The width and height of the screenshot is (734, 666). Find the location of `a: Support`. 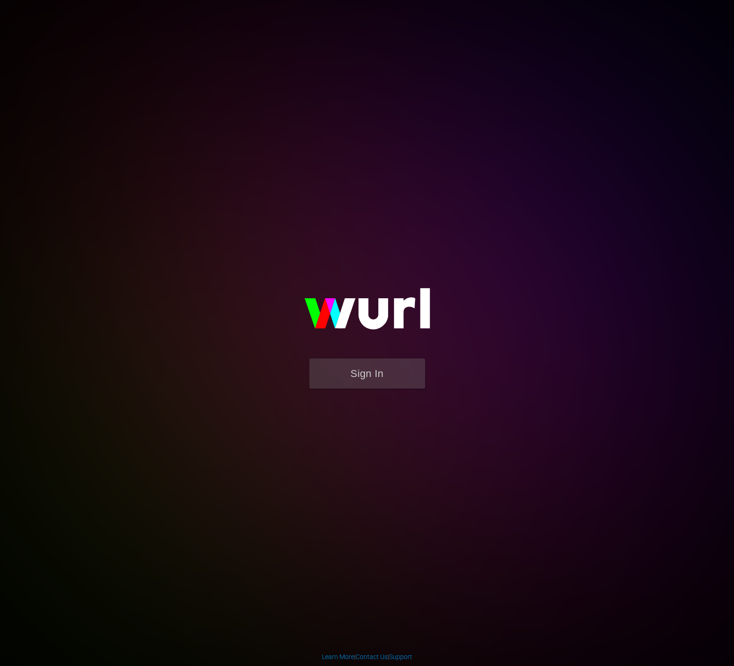

a: Support is located at coordinates (401, 657).